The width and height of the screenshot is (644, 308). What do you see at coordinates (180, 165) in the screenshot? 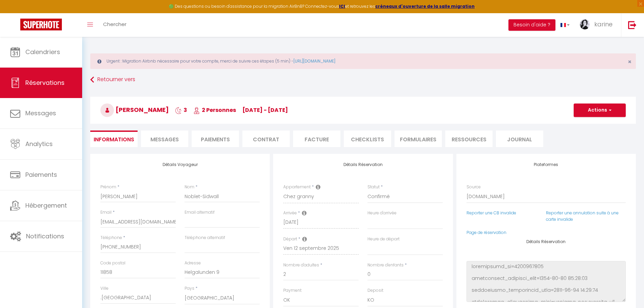
I see `h4: Détails Voyageur` at bounding box center [180, 165].